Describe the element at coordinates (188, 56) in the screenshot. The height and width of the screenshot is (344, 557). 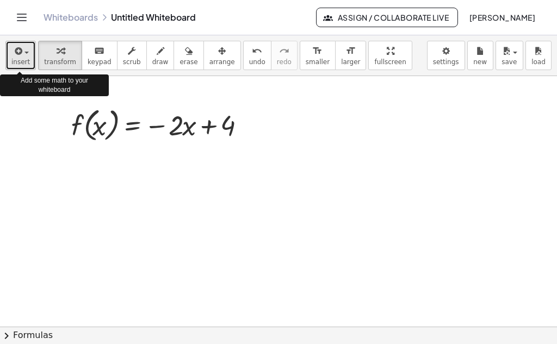
I see `button: erase` at that location.